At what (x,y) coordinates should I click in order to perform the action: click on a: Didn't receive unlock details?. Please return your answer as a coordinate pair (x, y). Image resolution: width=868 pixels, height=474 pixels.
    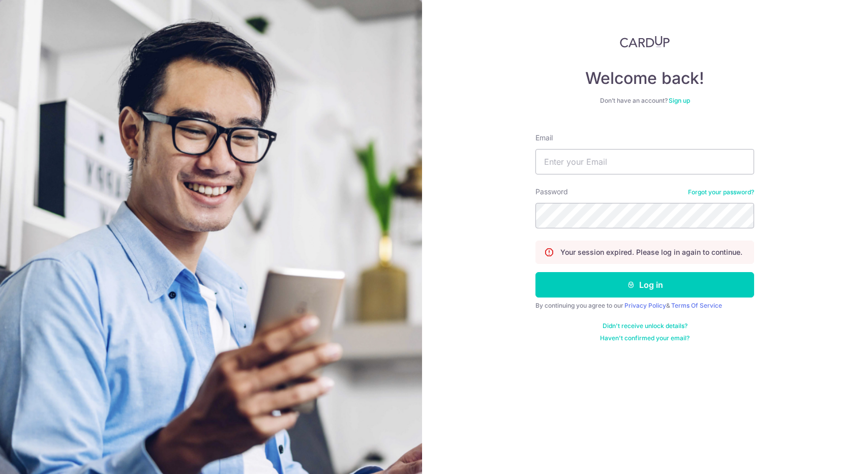
    Looking at the image, I should click on (645, 326).